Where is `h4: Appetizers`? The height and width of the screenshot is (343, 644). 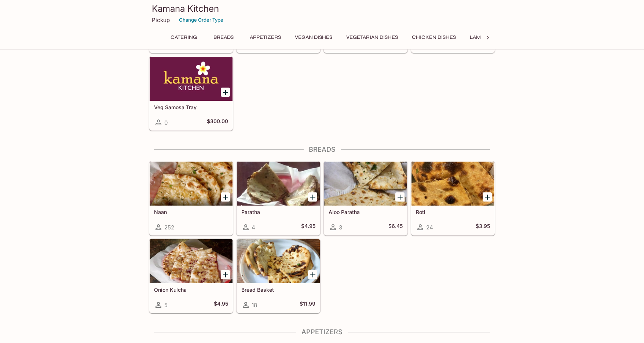 h4: Appetizers is located at coordinates (322, 332).